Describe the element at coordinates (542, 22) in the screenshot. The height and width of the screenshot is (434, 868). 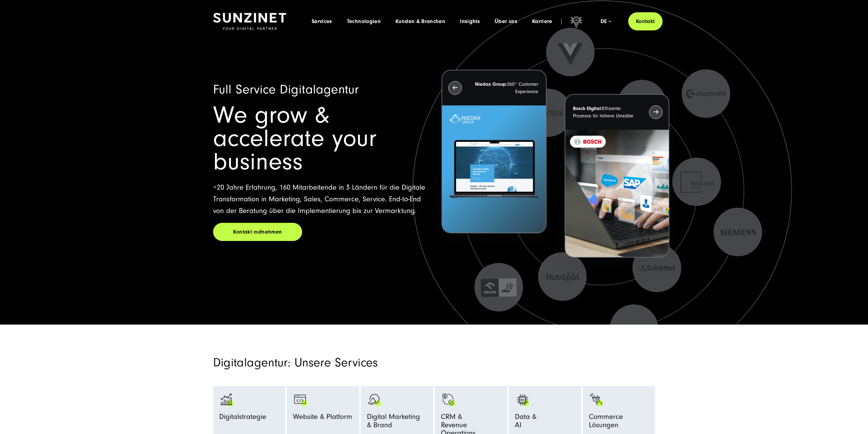
I see `a: Karriere` at that location.